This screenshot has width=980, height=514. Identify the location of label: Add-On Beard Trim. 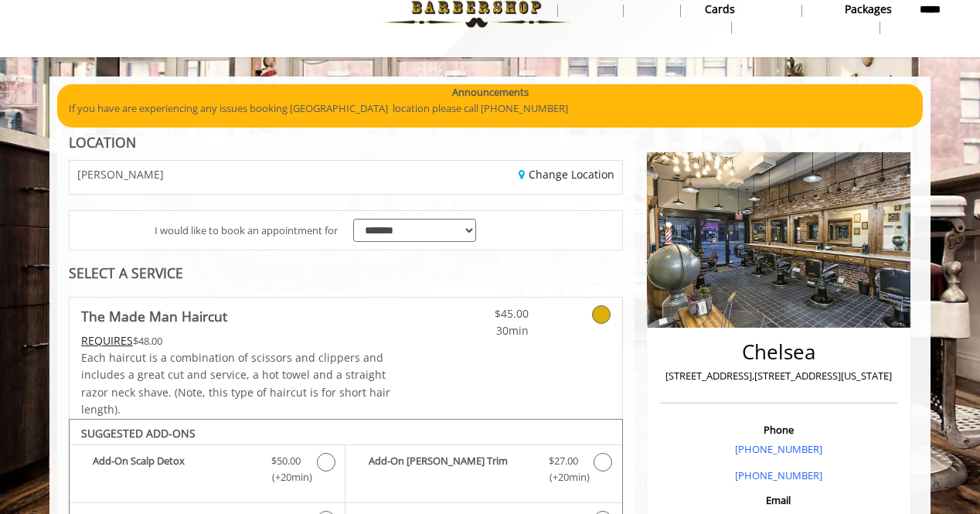
(483, 471).